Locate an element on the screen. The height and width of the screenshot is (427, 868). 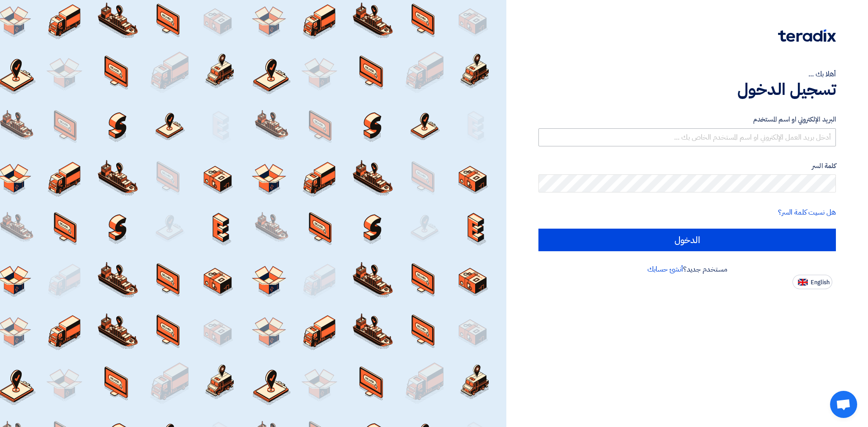
a: هل نسيت كلمة السر؟ is located at coordinates (807, 212).